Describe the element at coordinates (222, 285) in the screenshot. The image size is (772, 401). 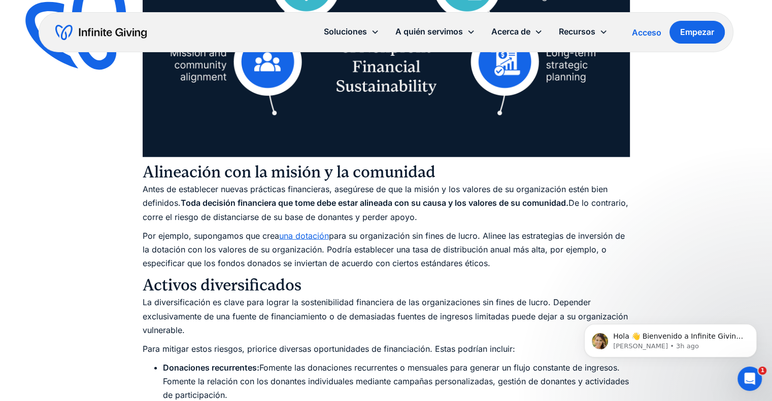
I see `font: Activos diversificados` at that location.